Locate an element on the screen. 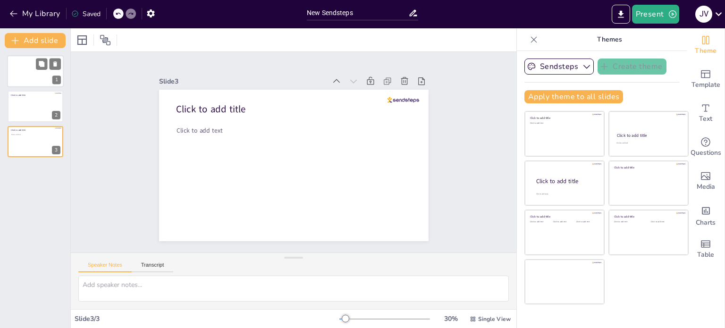 Image resolution: width=725 pixels, height=328 pixels. div: 30 % is located at coordinates (451, 319).